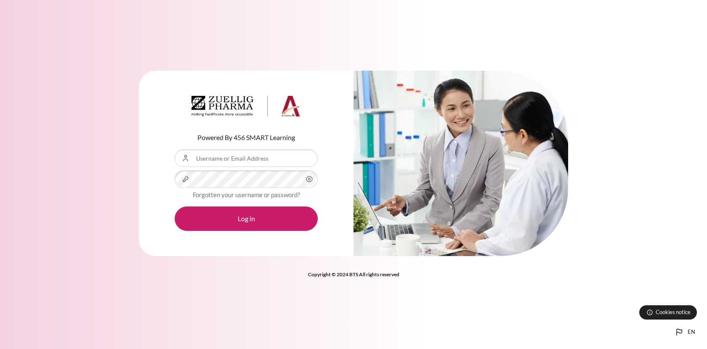 This screenshot has width=707, height=349. Describe the element at coordinates (246, 158) in the screenshot. I see `input: Username or Email Address` at that location.